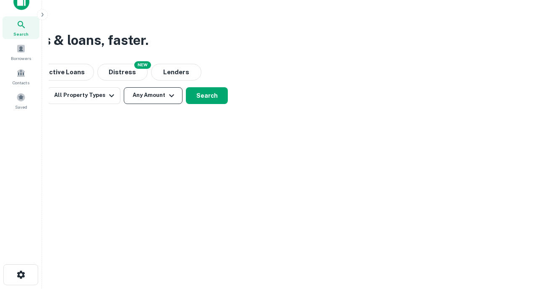 Image resolution: width=537 pixels, height=302 pixels. Describe the element at coordinates (207, 96) in the screenshot. I see `button: Search` at that location.